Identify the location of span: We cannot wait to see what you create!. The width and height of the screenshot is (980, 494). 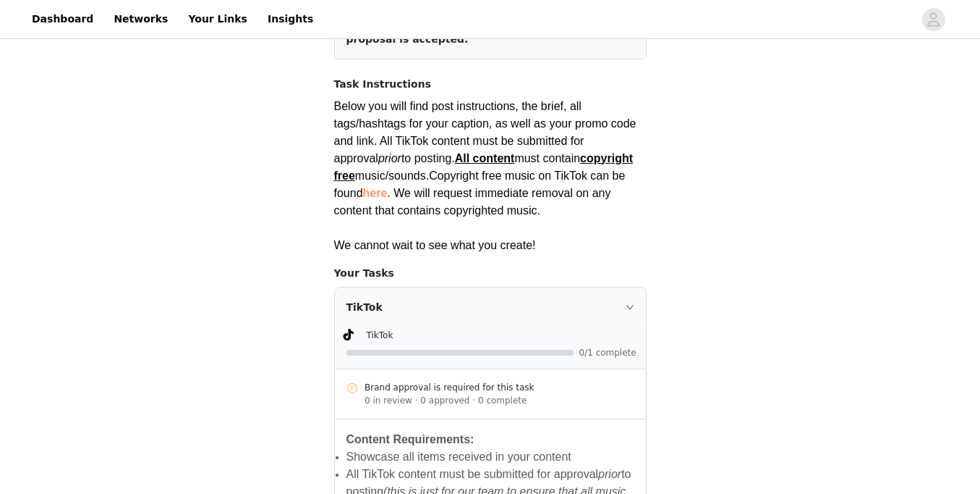
(435, 244).